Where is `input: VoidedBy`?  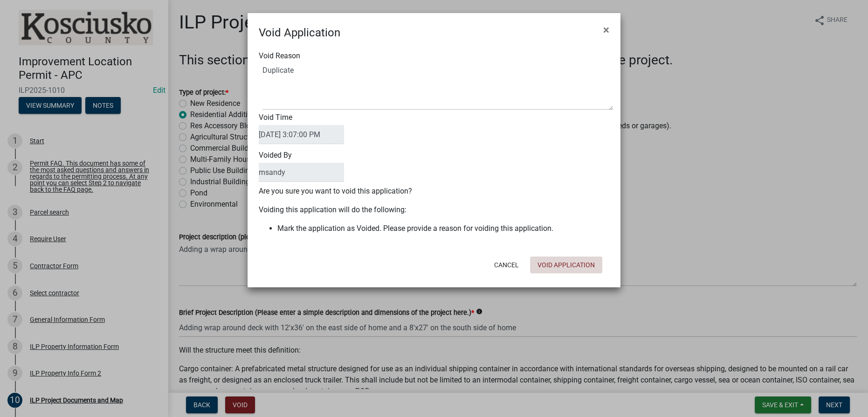 input: VoidedBy is located at coordinates (301, 172).